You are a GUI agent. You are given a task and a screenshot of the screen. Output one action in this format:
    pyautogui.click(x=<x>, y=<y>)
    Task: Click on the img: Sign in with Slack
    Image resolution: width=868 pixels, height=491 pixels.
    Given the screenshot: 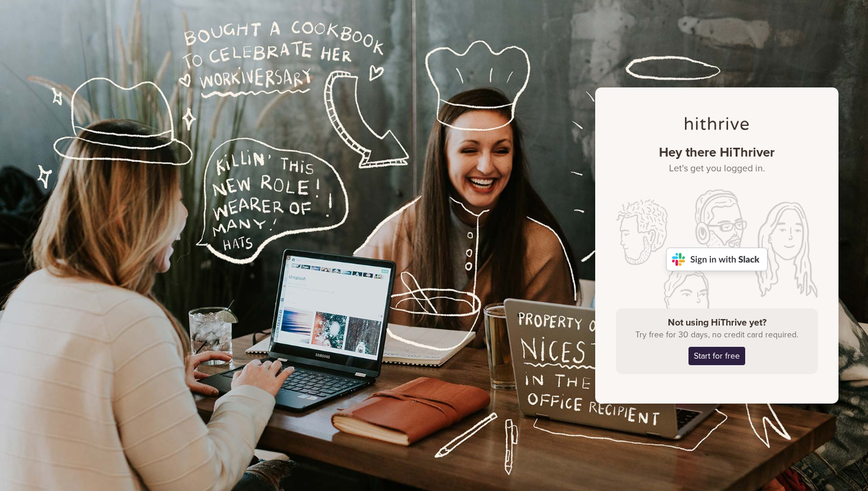 What is the action you would take?
    pyautogui.click(x=717, y=259)
    